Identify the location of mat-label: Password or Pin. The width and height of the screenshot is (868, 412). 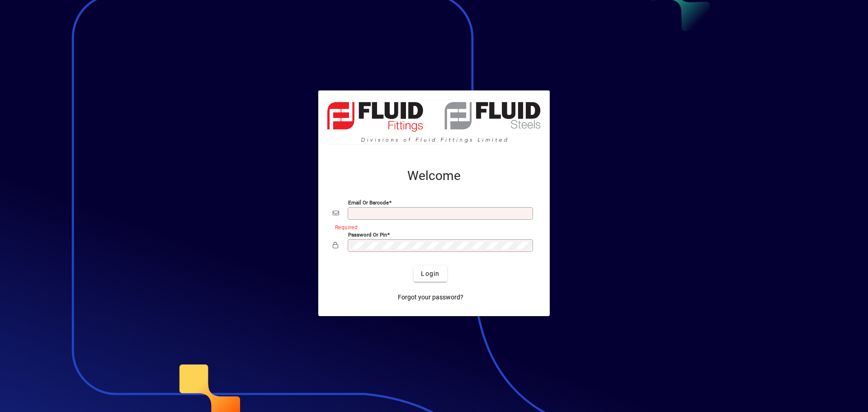
(368, 235).